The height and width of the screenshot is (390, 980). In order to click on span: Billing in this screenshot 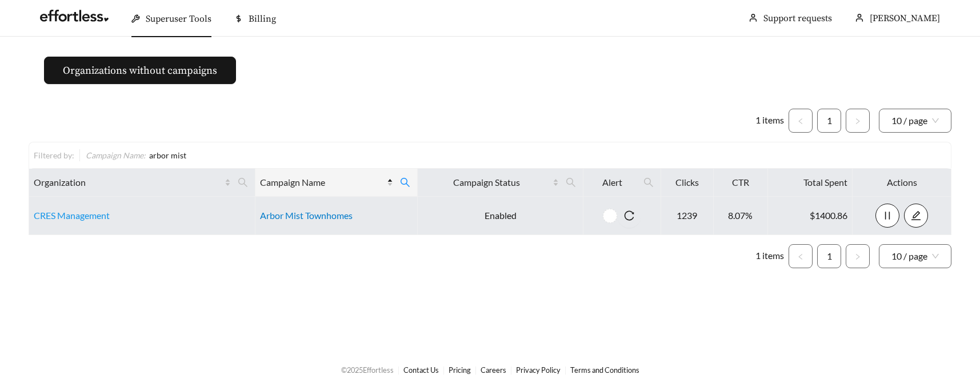, I will do `click(262, 19)`.